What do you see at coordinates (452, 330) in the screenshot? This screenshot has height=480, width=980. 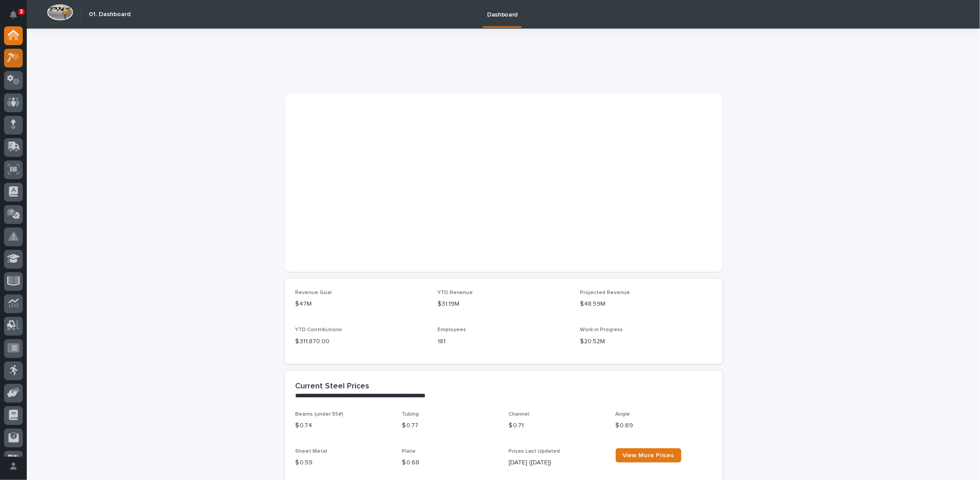 I see `span: Employees` at bounding box center [452, 330].